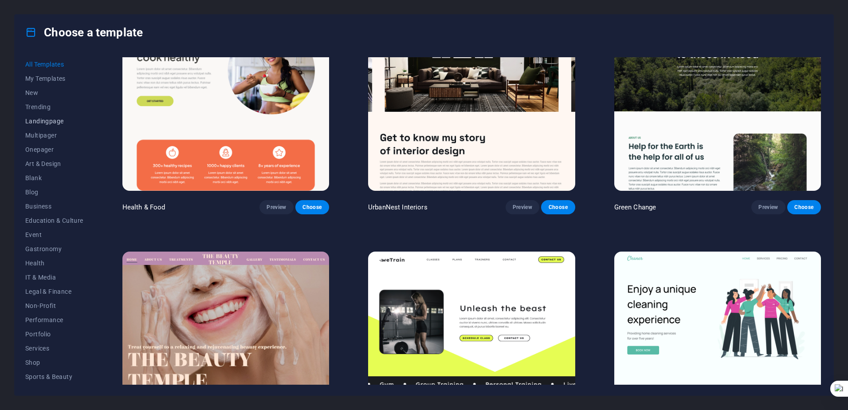 This screenshot has height=410, width=848. I want to click on button: Trades, so click(54, 391).